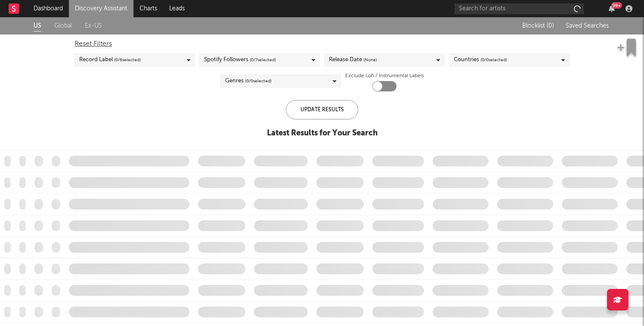 The image size is (644, 326). I want to click on label: Exclude Lofi / Instrumental Labels, so click(385, 76).